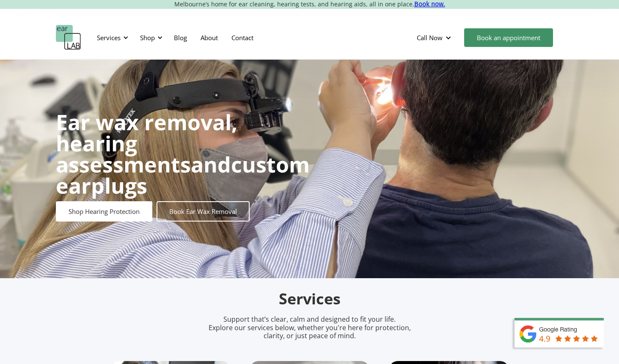 This screenshot has height=364, width=619. Describe the element at coordinates (183, 175) in the screenshot. I see `strong: custom earplugs` at that location.